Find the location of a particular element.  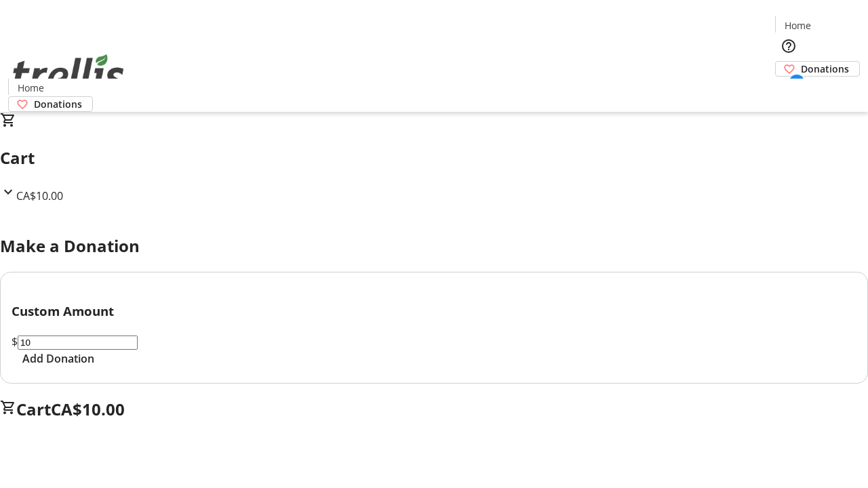

h3: Custom Amount is located at coordinates (434, 311).